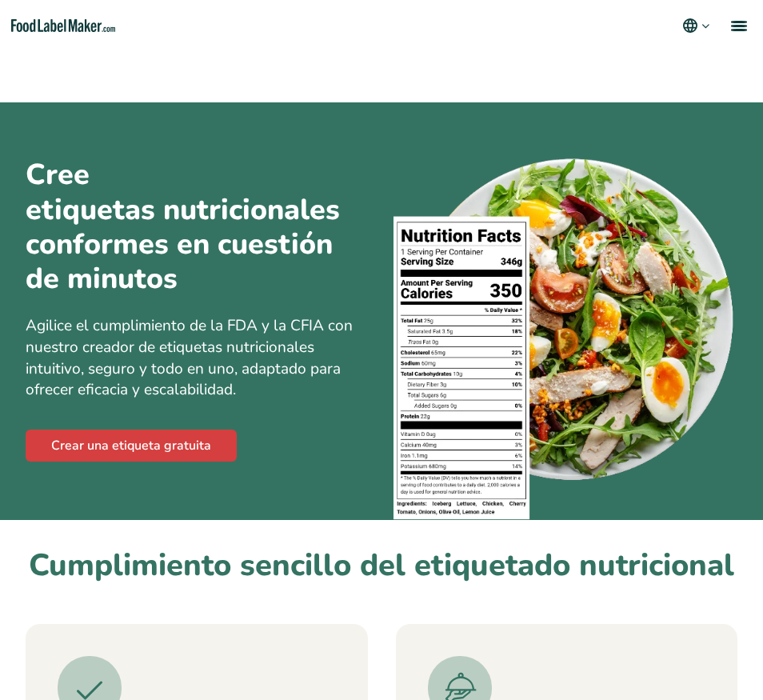 The image size is (763, 700). What do you see at coordinates (131, 445) in the screenshot?
I see `a: Crear una etiqueta gratuita` at bounding box center [131, 445].